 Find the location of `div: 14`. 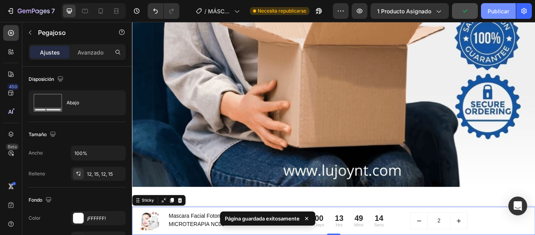

div: 14 is located at coordinates (288, 229).